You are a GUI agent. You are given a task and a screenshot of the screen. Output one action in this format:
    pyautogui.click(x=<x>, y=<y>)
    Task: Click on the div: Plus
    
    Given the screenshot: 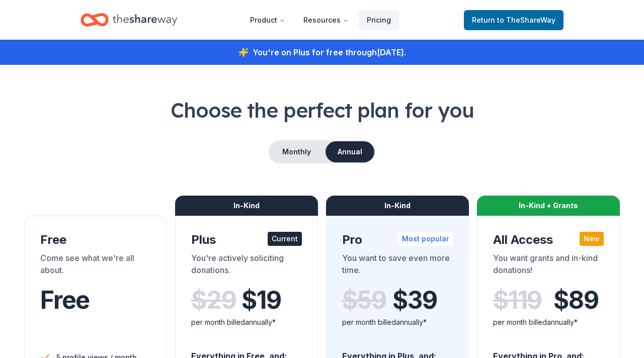 What is the action you would take?
    pyautogui.click(x=246, y=239)
    